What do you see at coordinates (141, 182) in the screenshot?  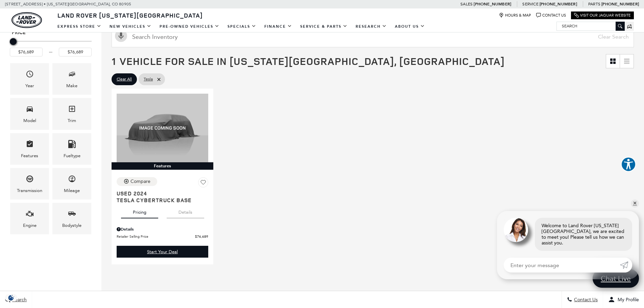 I see `div: Compare` at bounding box center [141, 182].